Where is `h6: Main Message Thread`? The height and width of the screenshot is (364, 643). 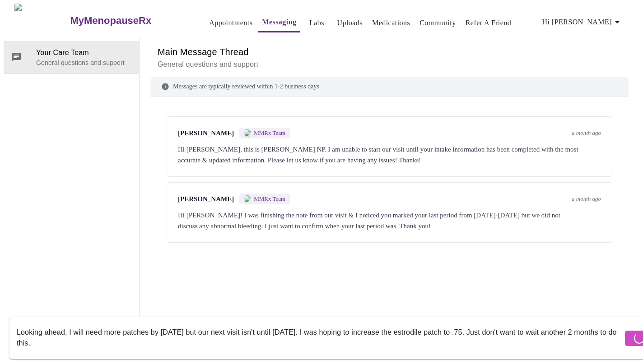 h6: Main Message Thread is located at coordinates (389, 52).